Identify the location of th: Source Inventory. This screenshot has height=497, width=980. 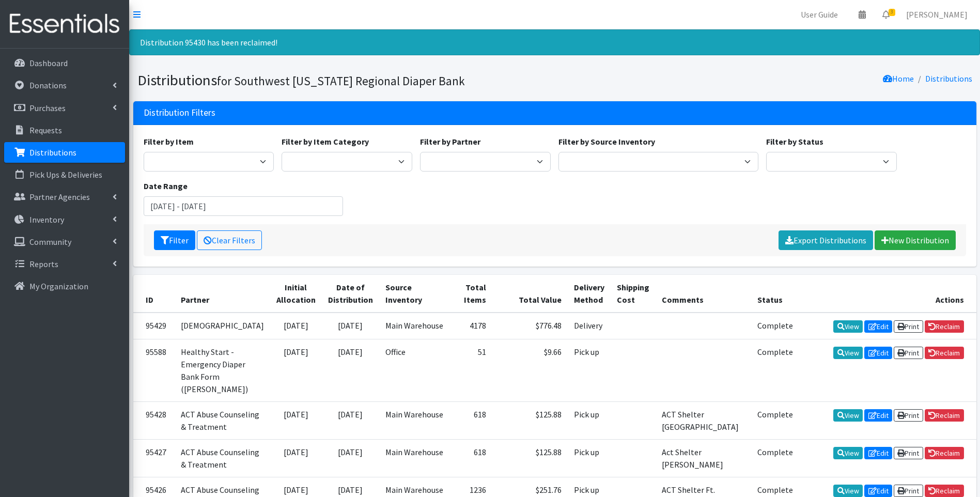
(416, 293).